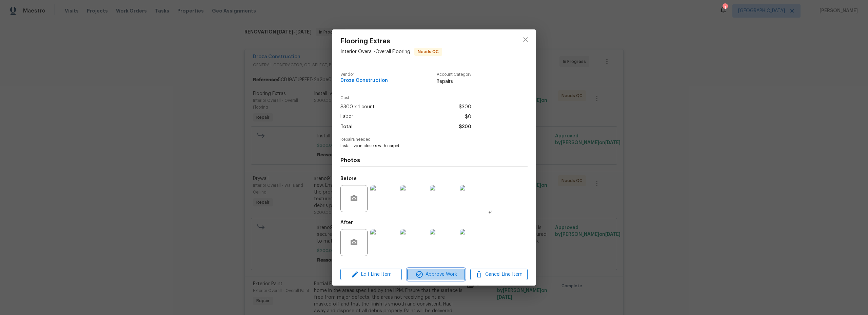 The image size is (868, 315). I want to click on h4: Photos, so click(434, 161).